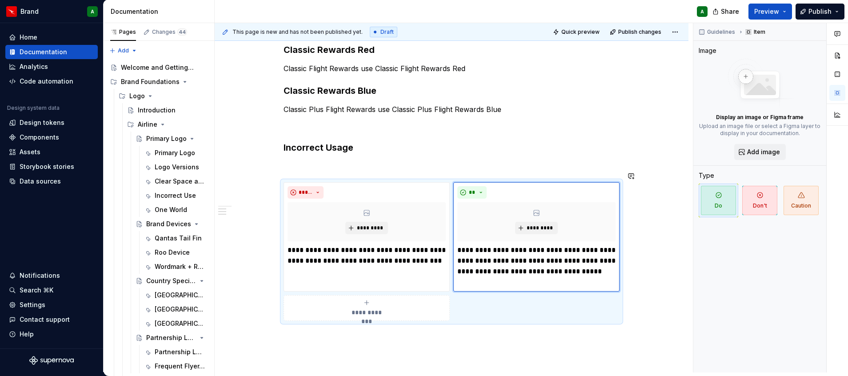 The width and height of the screenshot is (848, 376). What do you see at coordinates (729, 12) in the screenshot?
I see `span: Share` at bounding box center [729, 12].